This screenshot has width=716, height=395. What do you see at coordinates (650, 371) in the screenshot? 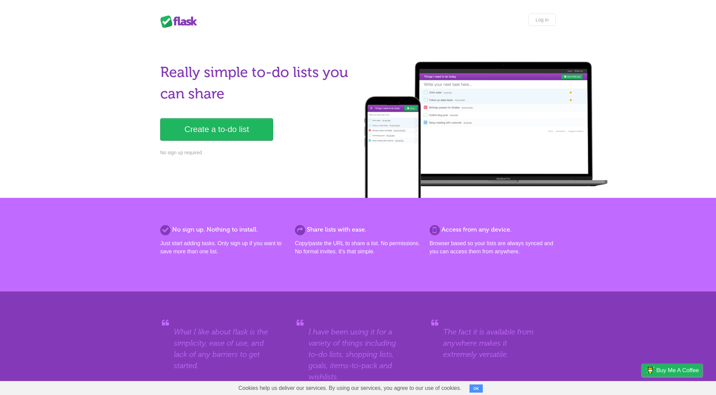
I see `img: Buy me a coffee` at bounding box center [650, 371].